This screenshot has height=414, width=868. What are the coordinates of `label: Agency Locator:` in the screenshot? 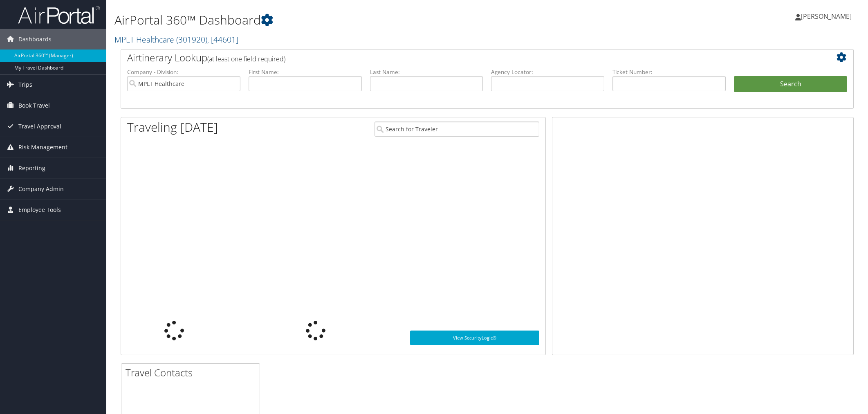 It's located at (547, 72).